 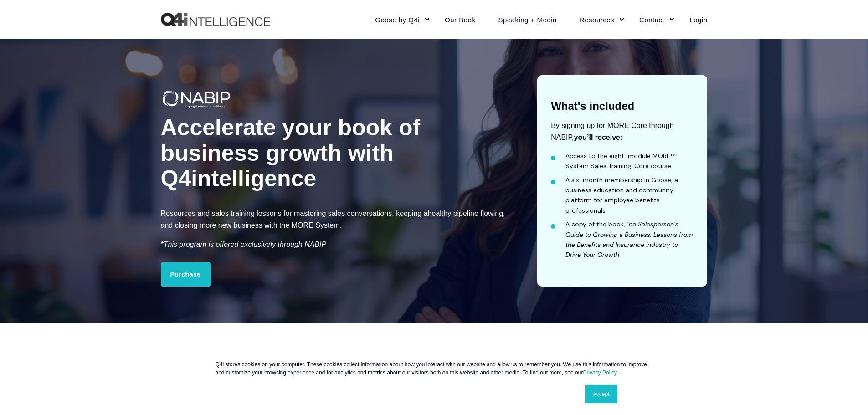 I want to click on div: What's included, so click(x=593, y=106).